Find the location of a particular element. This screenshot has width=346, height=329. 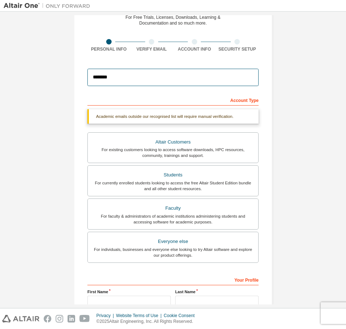

div: Faculty is located at coordinates (173, 208).